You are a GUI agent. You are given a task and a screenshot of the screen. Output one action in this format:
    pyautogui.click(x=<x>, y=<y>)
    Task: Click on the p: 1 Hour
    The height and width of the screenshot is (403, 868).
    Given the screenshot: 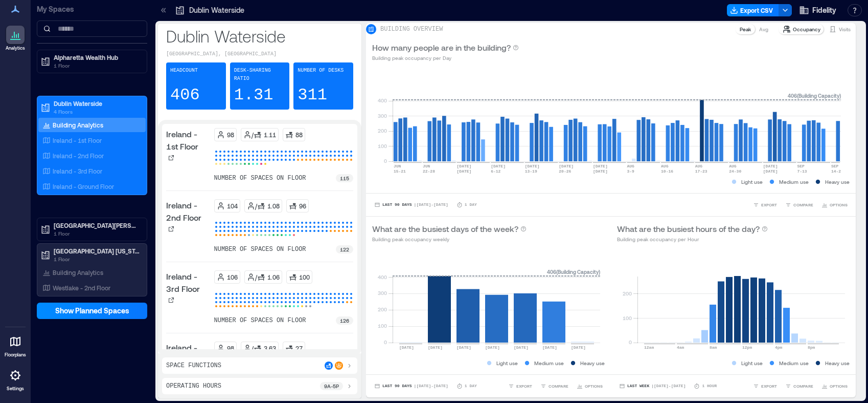 What is the action you would take?
    pyautogui.click(x=709, y=386)
    